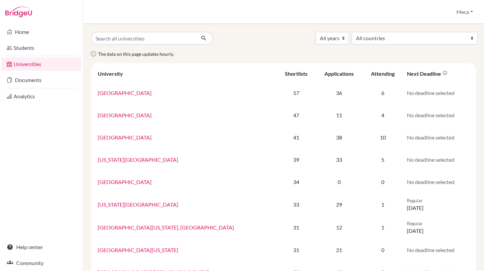 The image size is (484, 271). What do you see at coordinates (339, 205) in the screenshot?
I see `td: 29` at bounding box center [339, 205].